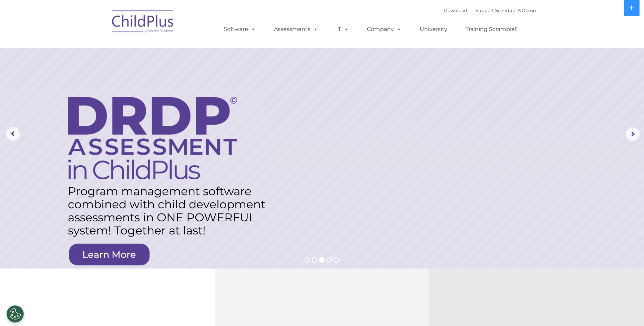 The width and height of the screenshot is (644, 326). Describe the element at coordinates (455, 10) in the screenshot. I see `a: Download` at that location.